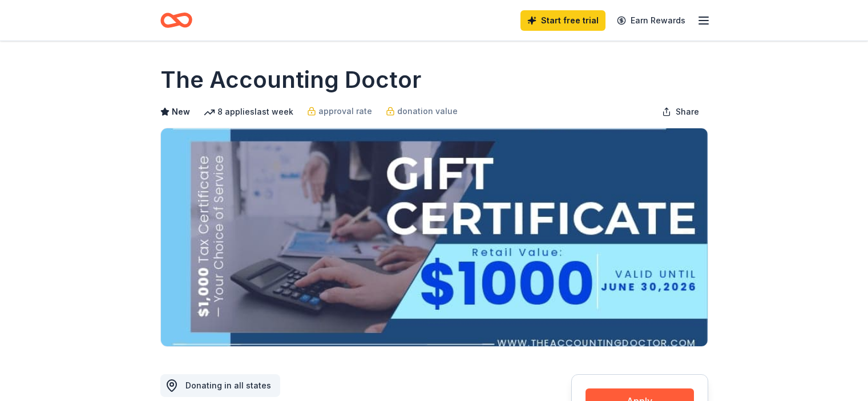 This screenshot has width=868, height=401. Describe the element at coordinates (340, 111) in the screenshot. I see `a: approval rate` at that location.